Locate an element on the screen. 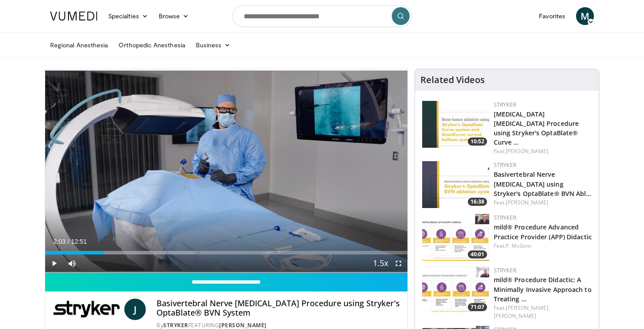  a: Specialties is located at coordinates (128, 16).